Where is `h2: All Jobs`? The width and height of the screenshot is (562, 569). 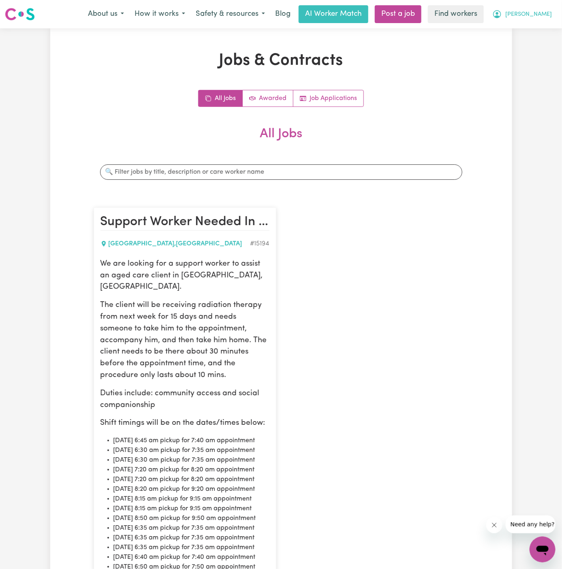
h2: All Jobs is located at coordinates (281, 141).